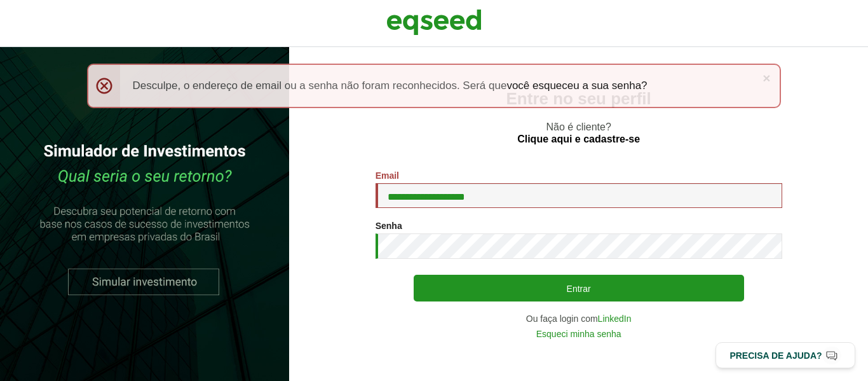  I want to click on button: Entrar, so click(579, 288).